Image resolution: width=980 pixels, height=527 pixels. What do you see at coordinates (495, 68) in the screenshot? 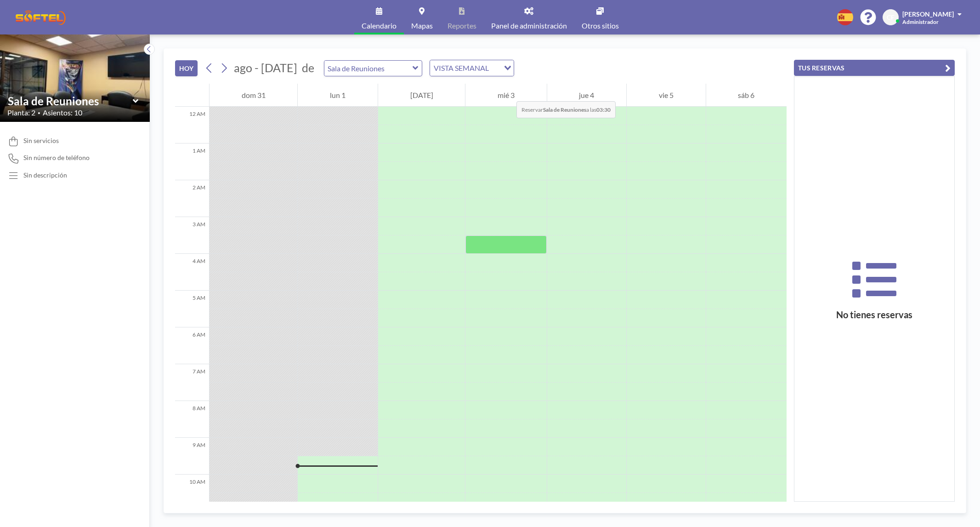
I see `input: Search for option` at bounding box center [495, 68].